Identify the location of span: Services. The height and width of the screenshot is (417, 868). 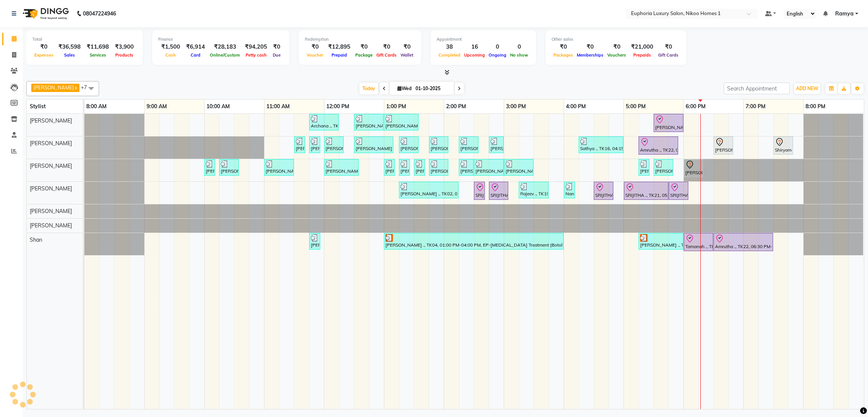
(98, 55).